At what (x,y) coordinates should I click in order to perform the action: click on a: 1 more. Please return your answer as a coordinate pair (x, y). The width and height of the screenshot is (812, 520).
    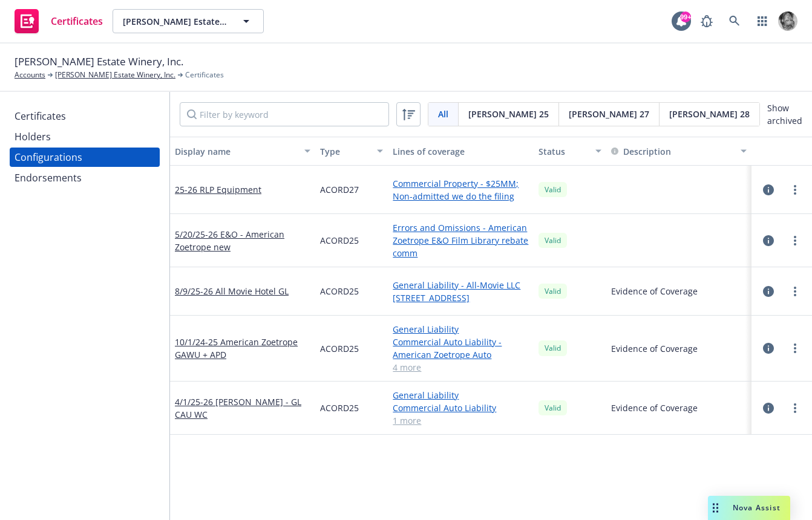
    Looking at the image, I should click on (460, 420).